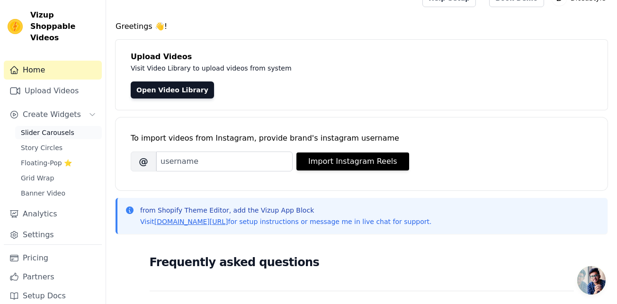 The height and width of the screenshot is (304, 617). Describe the element at coordinates (225, 162) in the screenshot. I see `input: username` at that location.